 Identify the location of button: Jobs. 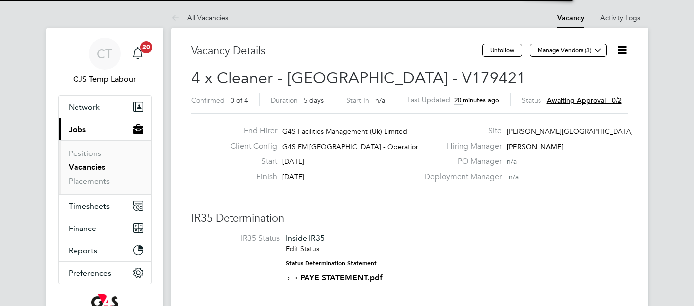
(105, 129).